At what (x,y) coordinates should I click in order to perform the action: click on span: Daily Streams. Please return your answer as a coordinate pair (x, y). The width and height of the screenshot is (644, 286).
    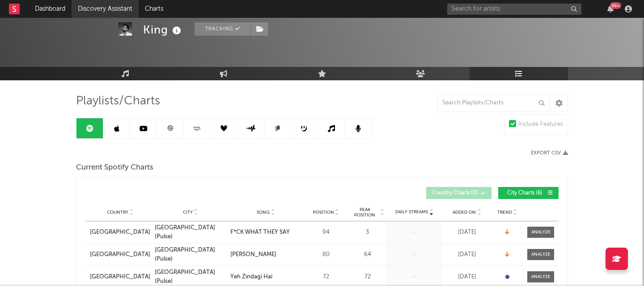
    Looking at the image, I should click on (411, 213).